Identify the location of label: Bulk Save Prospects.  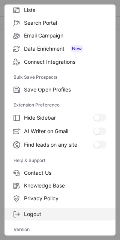
(60, 77).